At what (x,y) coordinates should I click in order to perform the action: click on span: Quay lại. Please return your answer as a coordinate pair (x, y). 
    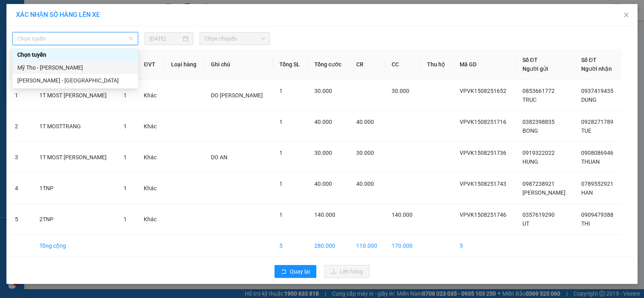
    Looking at the image, I should click on (300, 272).